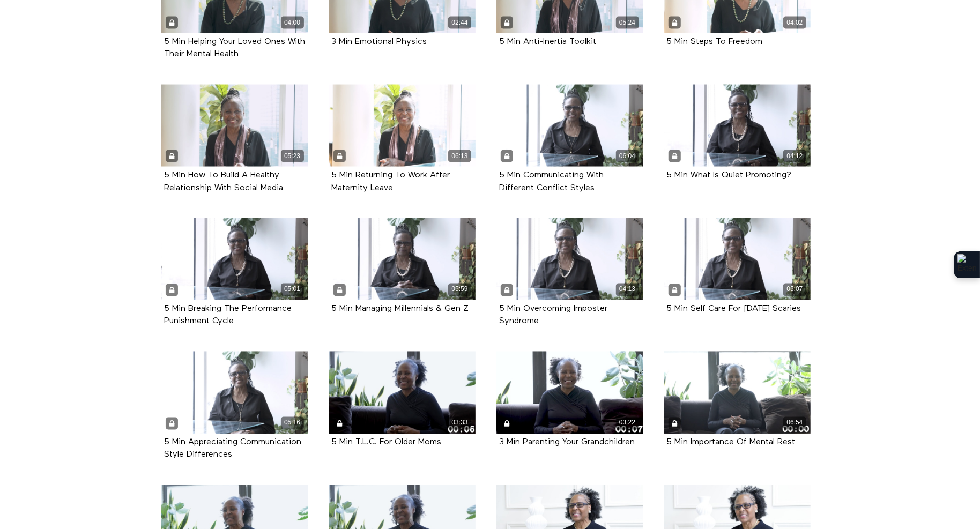  Describe the element at coordinates (569, 259) in the screenshot. I see `a: 5 Min Overcoming Imposter Syndrome 04:13` at that location.